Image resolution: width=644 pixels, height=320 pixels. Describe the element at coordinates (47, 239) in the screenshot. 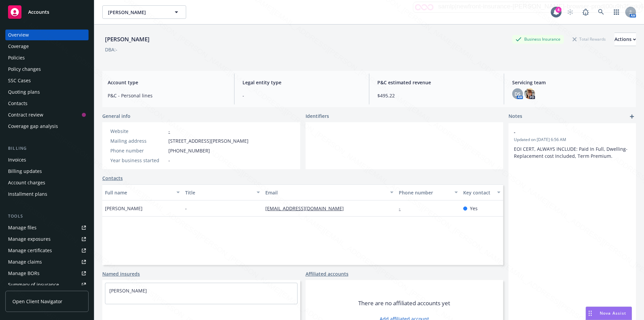

I see `a: Manage exposures` at that location.